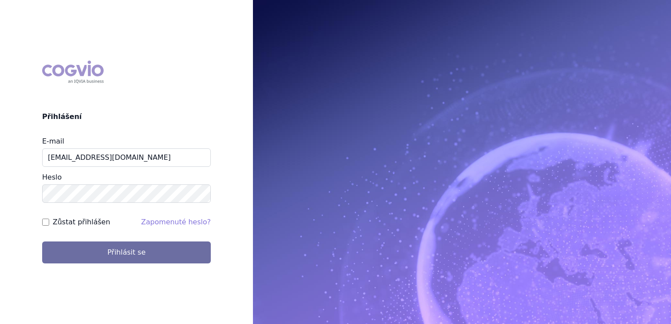 The height and width of the screenshot is (324, 671). I want to click on label: E-mail, so click(53, 141).